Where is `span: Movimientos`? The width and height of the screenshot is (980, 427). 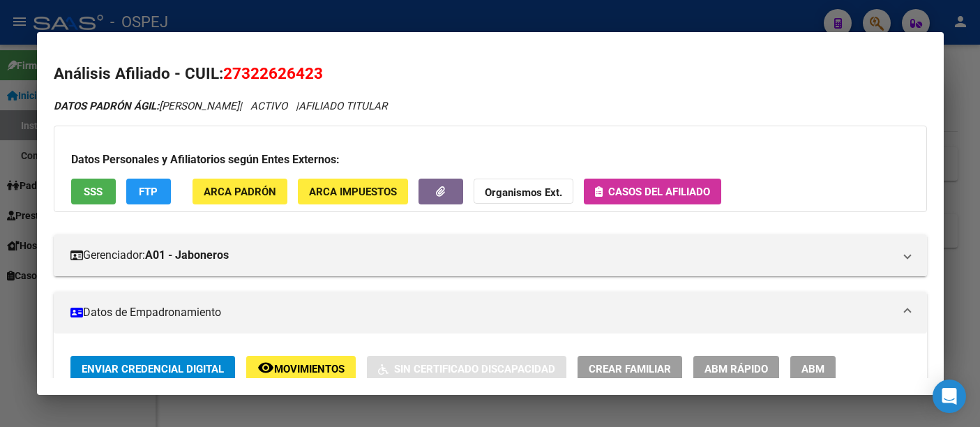 span: Movimientos is located at coordinates (309, 369).